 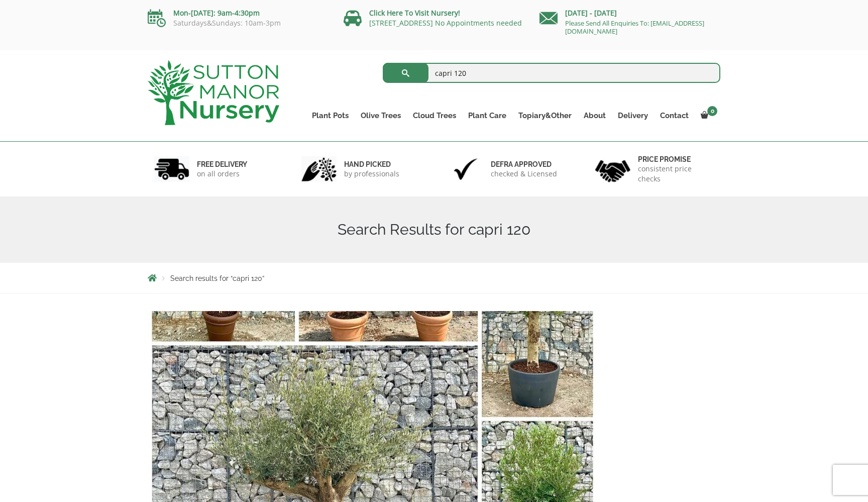 What do you see at coordinates (613, 169) in the screenshot?
I see `img: 4.jpg` at bounding box center [613, 169].